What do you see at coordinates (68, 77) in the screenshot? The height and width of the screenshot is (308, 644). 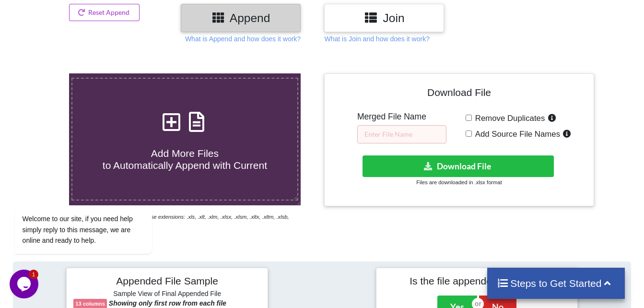 I see `span: Welcome to our site, if you need help simply reply to this message, we are online and ready to help.` at bounding box center [68, 77].